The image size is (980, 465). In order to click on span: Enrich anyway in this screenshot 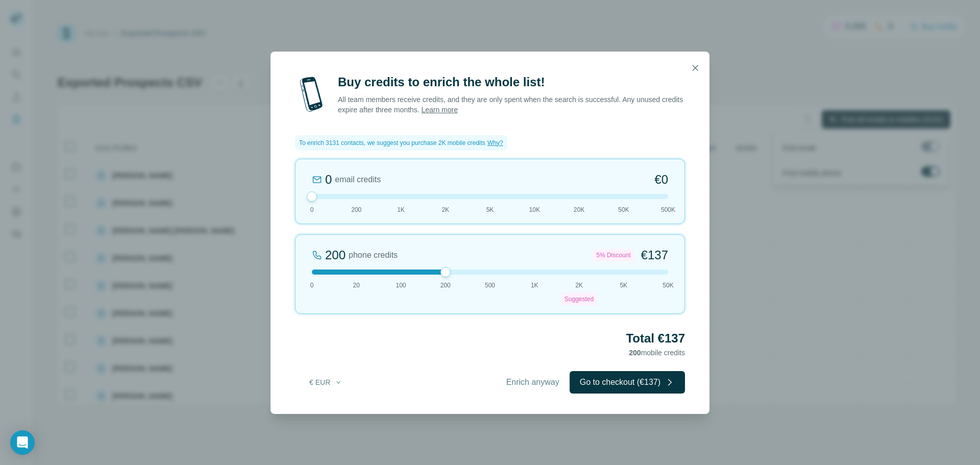, I will do `click(533, 382)`.